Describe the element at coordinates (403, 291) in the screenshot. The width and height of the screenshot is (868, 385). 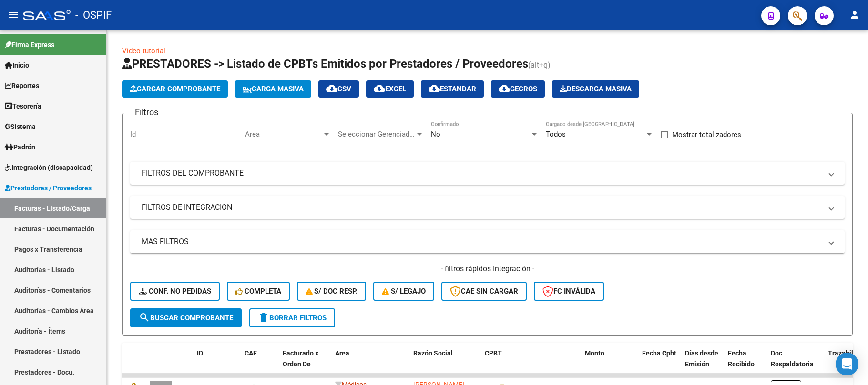
I see `button: S/ legajo` at that location.